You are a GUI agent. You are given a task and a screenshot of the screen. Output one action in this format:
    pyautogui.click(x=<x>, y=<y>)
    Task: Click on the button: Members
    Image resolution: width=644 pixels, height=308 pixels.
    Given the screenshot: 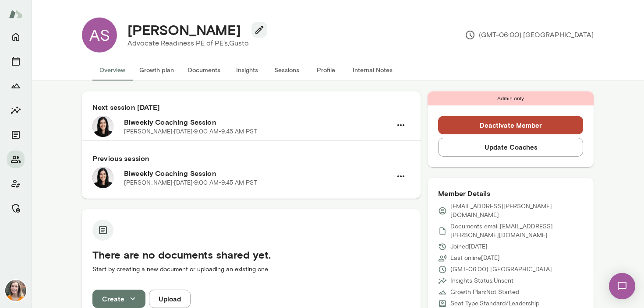 What is the action you would take?
    pyautogui.click(x=16, y=159)
    